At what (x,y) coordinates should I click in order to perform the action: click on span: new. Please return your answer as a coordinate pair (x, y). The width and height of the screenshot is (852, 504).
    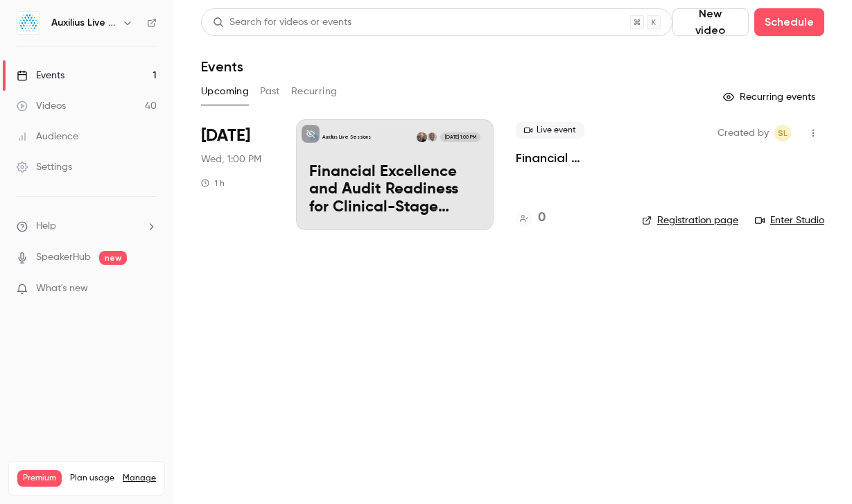
    Looking at the image, I should click on (113, 258).